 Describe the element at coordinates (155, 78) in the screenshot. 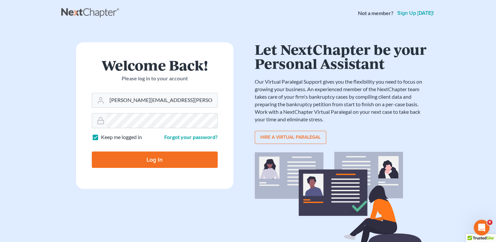

I see `p: Please log in to your account` at that location.